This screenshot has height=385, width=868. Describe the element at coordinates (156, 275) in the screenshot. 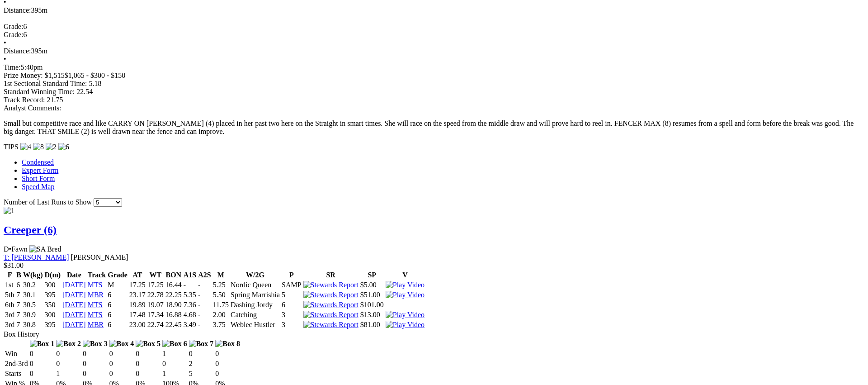

I see `th: WT` at that location.